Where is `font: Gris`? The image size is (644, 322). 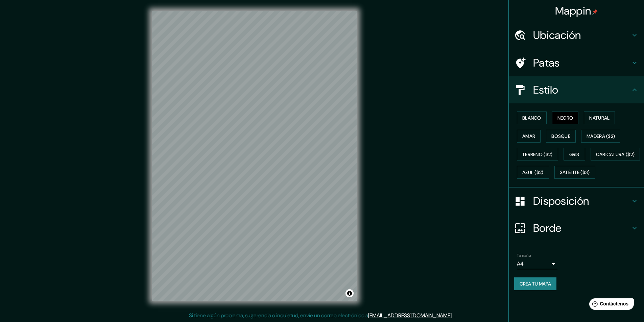
font: Gris is located at coordinates (574, 154).